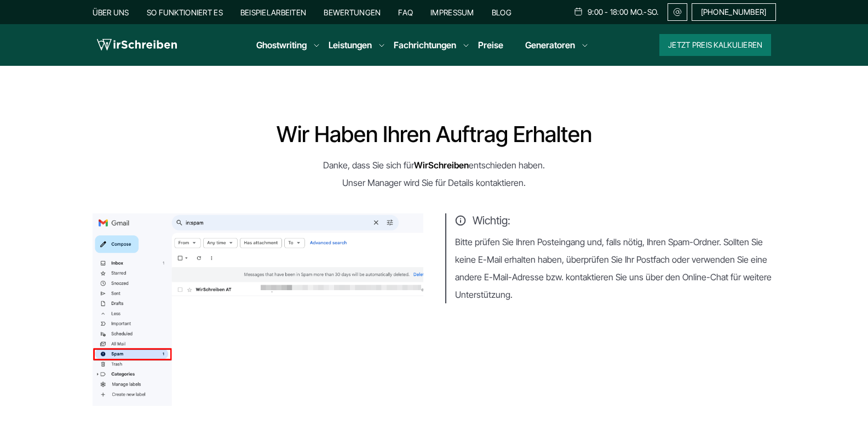 Image resolution: width=868 pixels, height=424 pixels. Describe the element at coordinates (137, 45) in the screenshot. I see `img: logo wirschreiben` at that location.